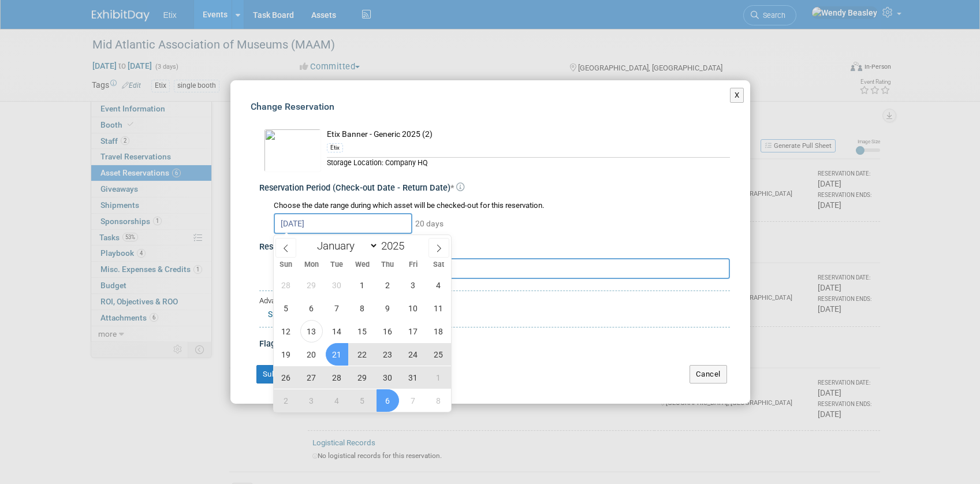 The image size is (980, 484). Describe the element at coordinates (387, 400) in the screenshot. I see `span: November 6, 2025` at that location.